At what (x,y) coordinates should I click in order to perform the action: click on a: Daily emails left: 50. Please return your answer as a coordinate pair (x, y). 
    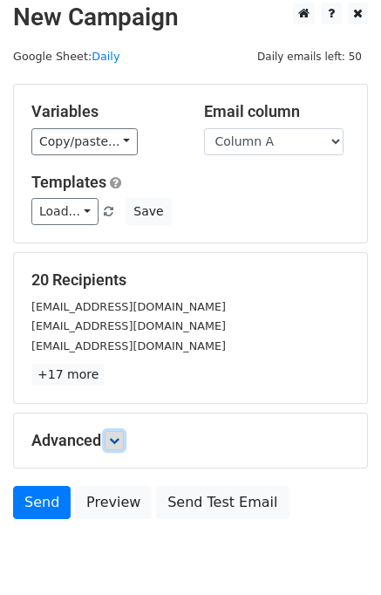
    Looking at the image, I should click on (310, 56).